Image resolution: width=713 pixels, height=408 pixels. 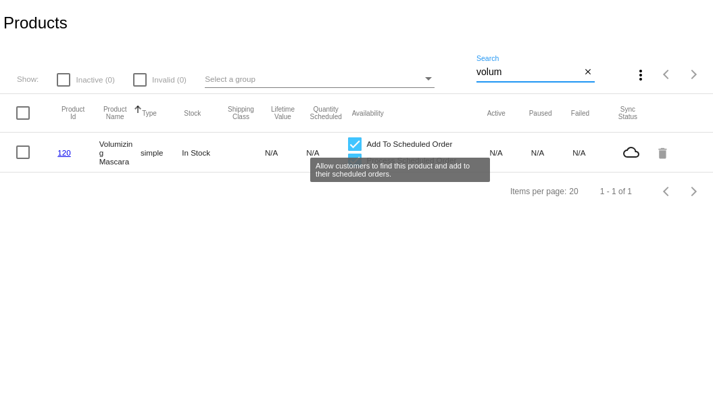 I want to click on mat-cell: simple, so click(x=161, y=152).